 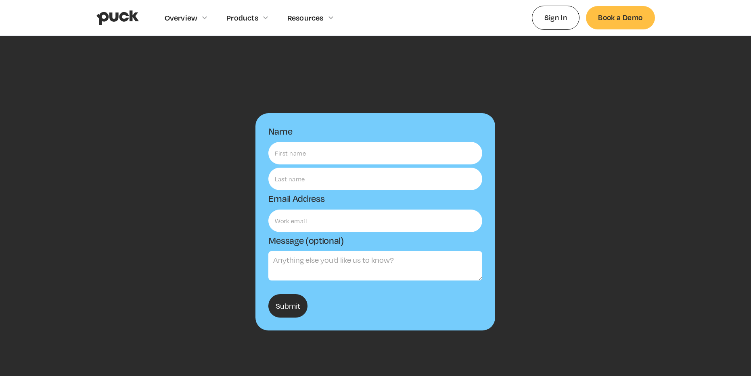 What do you see at coordinates (305, 18) in the screenshot?
I see `div: Resources` at bounding box center [305, 18].